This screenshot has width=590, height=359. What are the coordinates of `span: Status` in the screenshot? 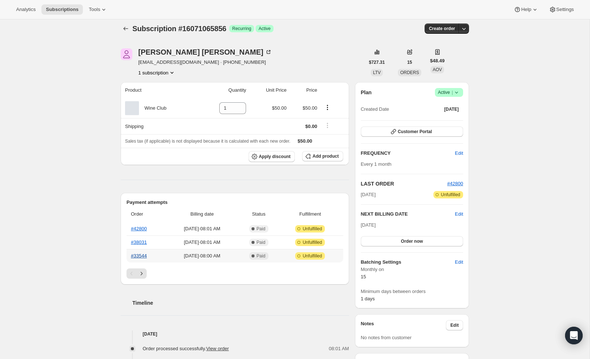 It's located at (258, 214).